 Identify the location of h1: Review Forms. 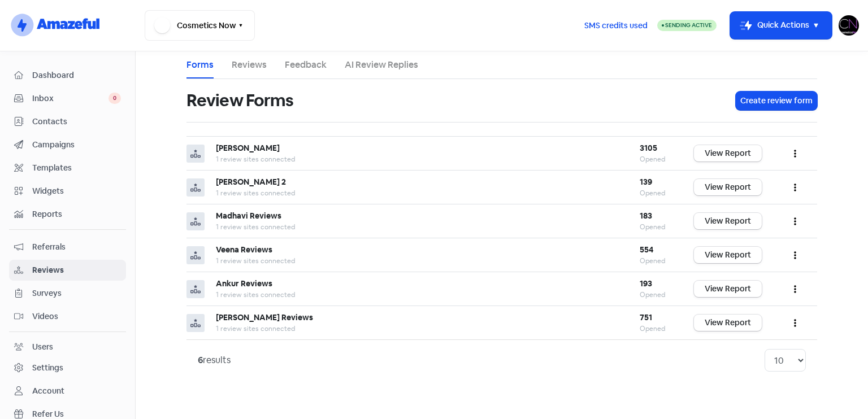
(240, 100).